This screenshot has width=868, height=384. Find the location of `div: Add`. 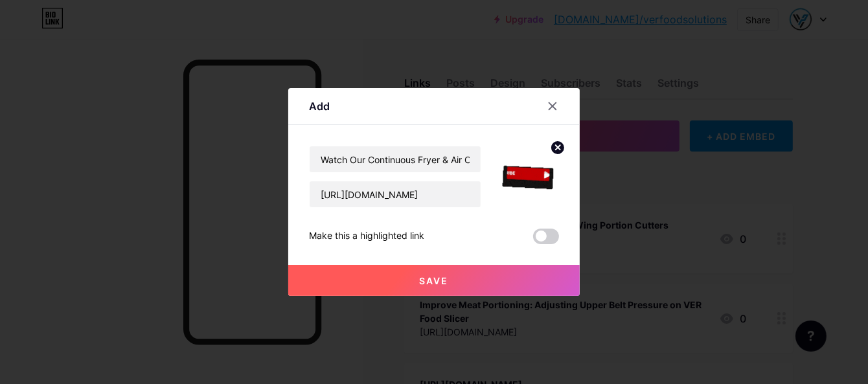

div: Add is located at coordinates (319, 106).